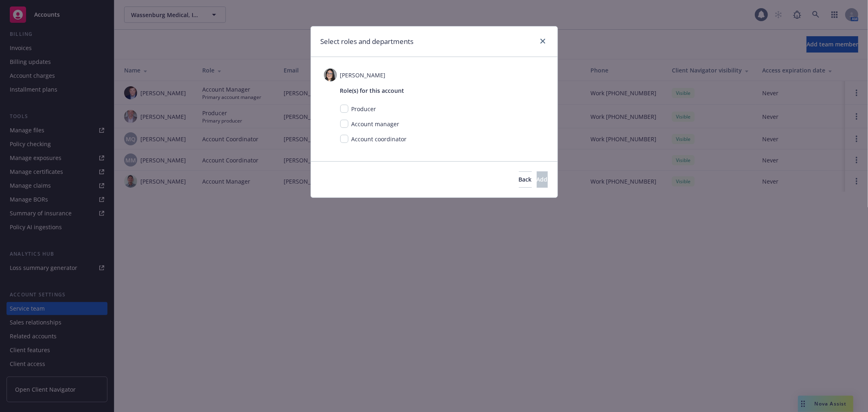  Describe the element at coordinates (443, 90) in the screenshot. I see `span: Role(s) for this account` at that location.